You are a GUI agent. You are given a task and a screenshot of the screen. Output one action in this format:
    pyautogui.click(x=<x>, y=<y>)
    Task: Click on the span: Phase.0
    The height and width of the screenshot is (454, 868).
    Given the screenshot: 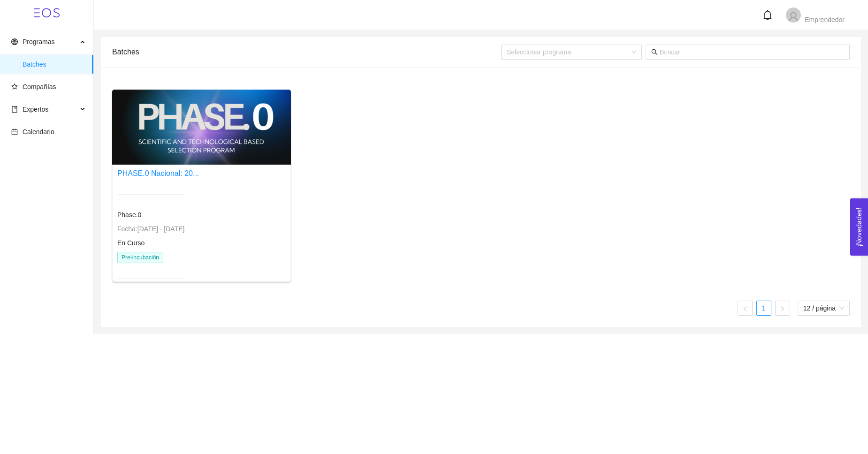 What is the action you would take?
    pyautogui.click(x=129, y=215)
    